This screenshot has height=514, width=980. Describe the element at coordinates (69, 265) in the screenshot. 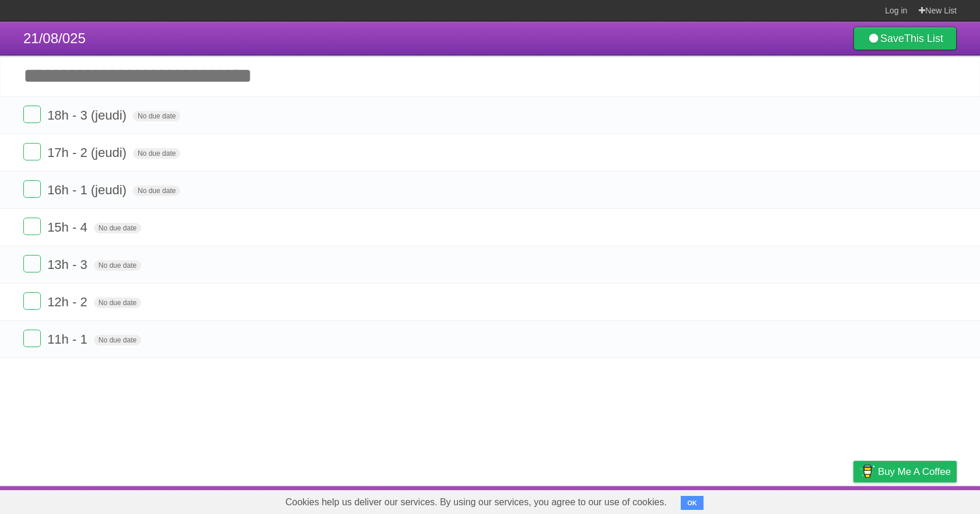

I see `span: 13h - 3` at that location.